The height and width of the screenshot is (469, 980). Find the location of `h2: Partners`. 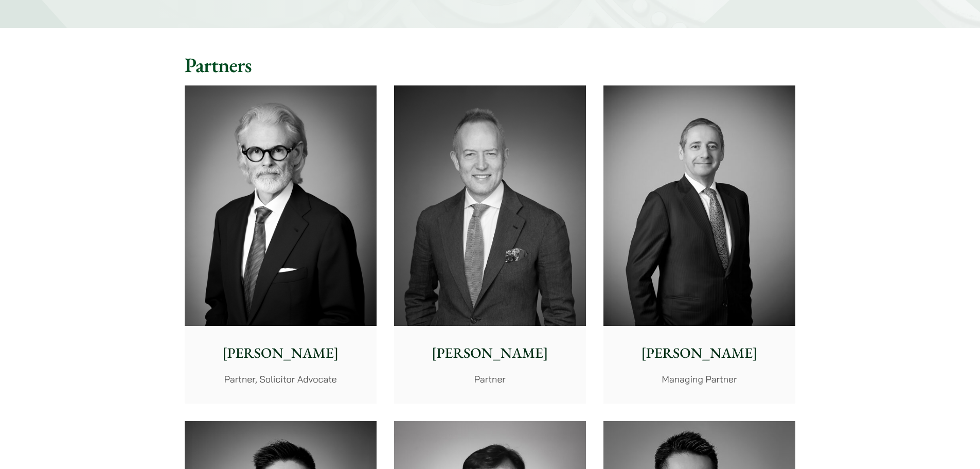

h2: Partners is located at coordinates (490, 65).